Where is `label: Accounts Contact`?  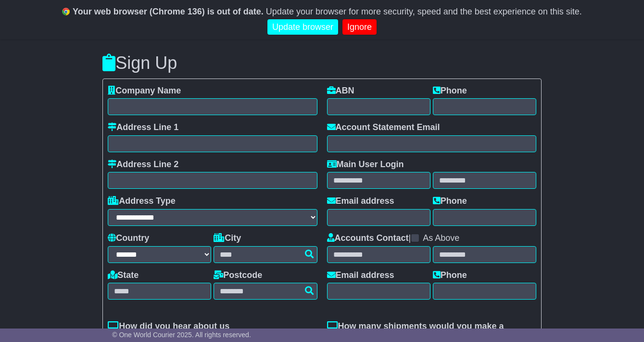 label: Accounts Contact is located at coordinates (368, 238).